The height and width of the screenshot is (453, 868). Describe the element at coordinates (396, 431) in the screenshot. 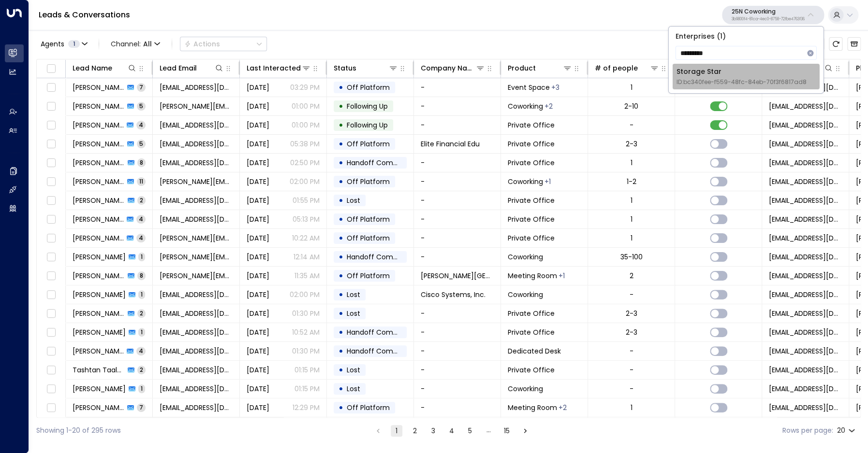

I see `button: page 1` at that location.